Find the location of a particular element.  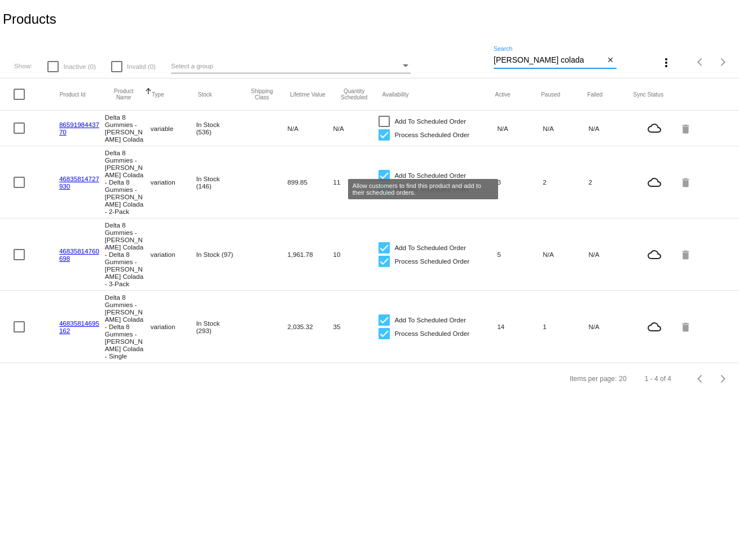

mat-icon: more_vert is located at coordinates (667, 62).